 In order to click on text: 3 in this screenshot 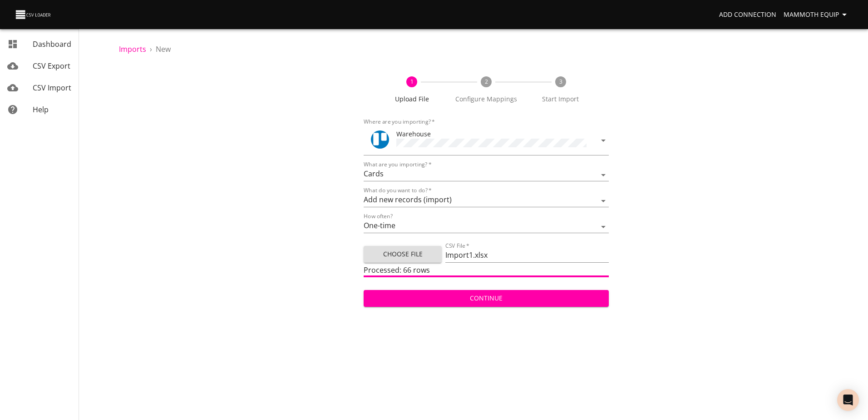, I will do `click(561, 81)`.